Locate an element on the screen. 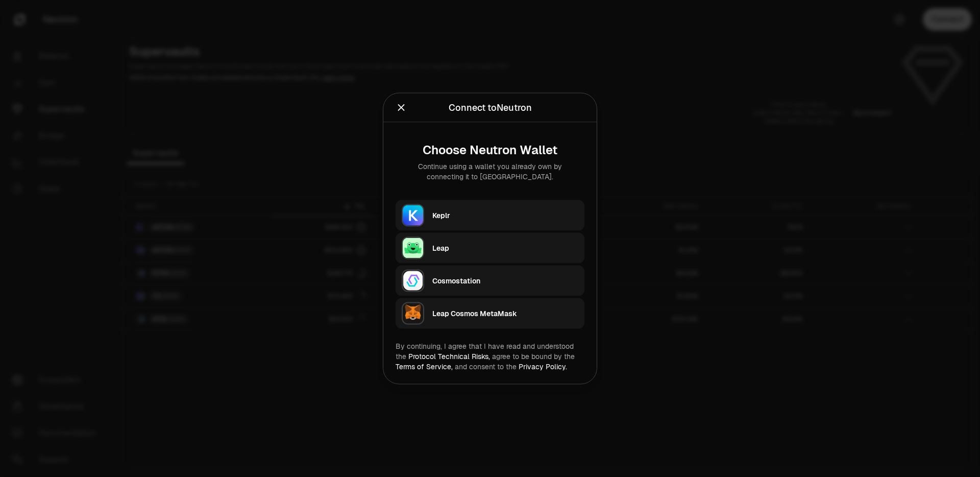  div: Choose Neutron Wallet is located at coordinates (490, 150).